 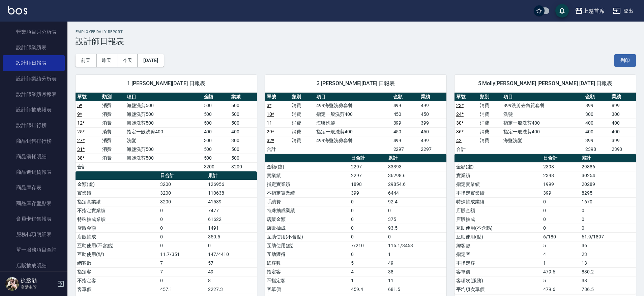 What do you see at coordinates (270, 123) in the screenshot?
I see `a: 11` at bounding box center [270, 123].